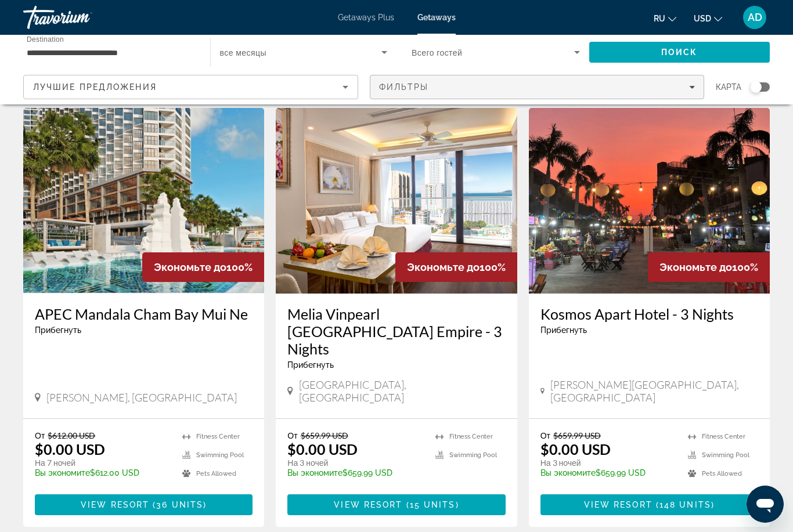 Image resolution: width=793 pixels, height=532 pixels. Describe the element at coordinates (366, 17) in the screenshot. I see `span: Getaways Plus` at that location.